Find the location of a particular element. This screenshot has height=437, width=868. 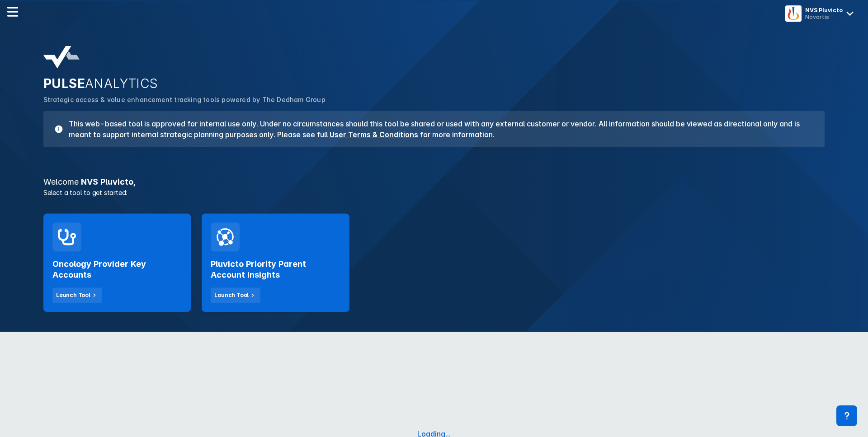

a: Oncology Provider Key AccountsLaunch Tool is located at coordinates (117, 263).